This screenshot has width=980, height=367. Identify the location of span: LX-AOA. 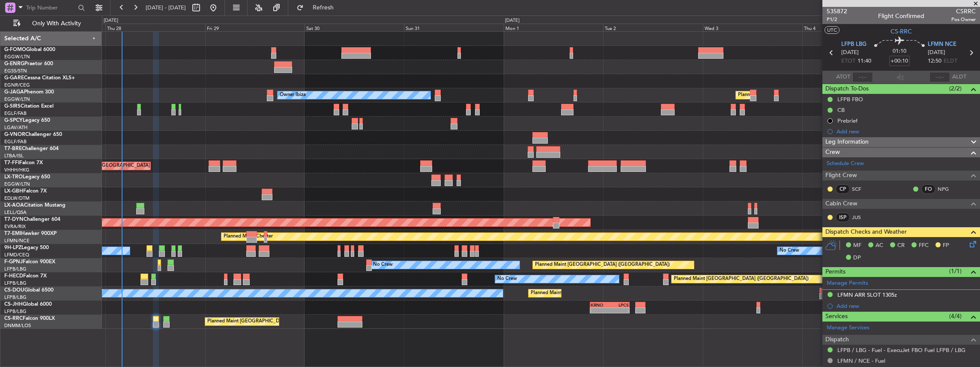
(14, 205).